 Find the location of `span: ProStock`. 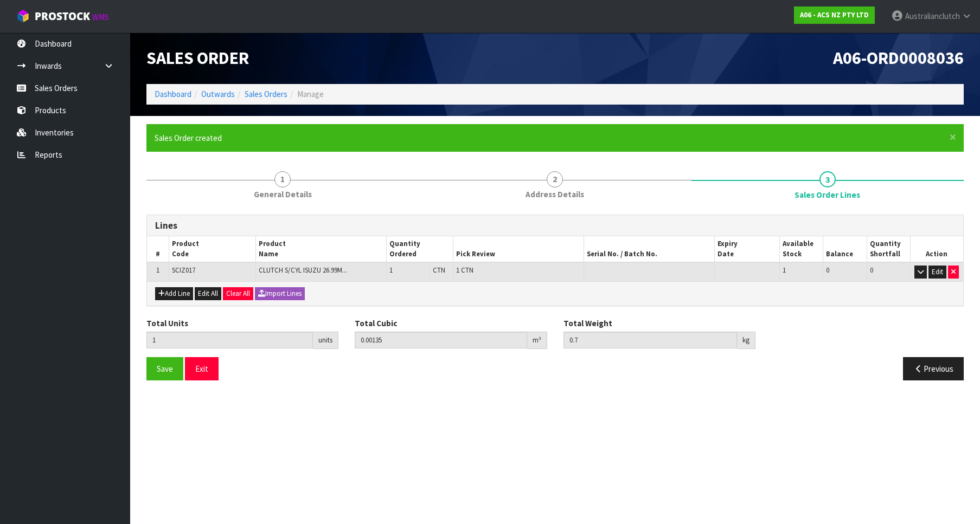

span: ProStock is located at coordinates (62, 16).